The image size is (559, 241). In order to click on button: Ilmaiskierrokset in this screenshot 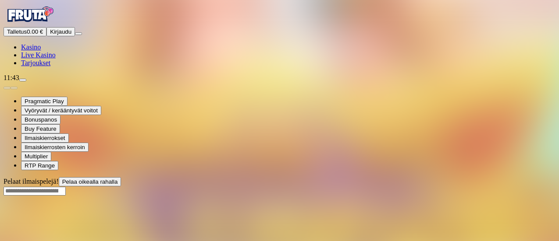, I will do `click(45, 138)`.